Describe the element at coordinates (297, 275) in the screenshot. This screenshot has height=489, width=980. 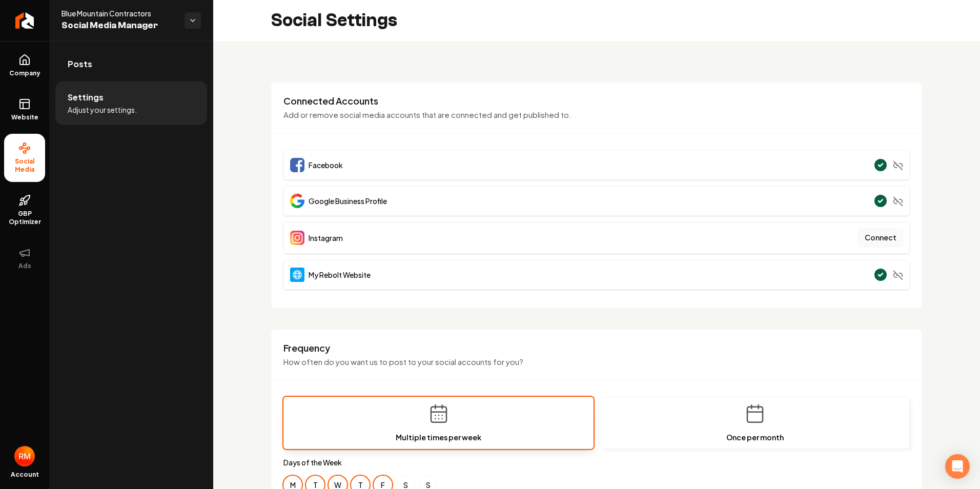
I see `img: Website` at that location.